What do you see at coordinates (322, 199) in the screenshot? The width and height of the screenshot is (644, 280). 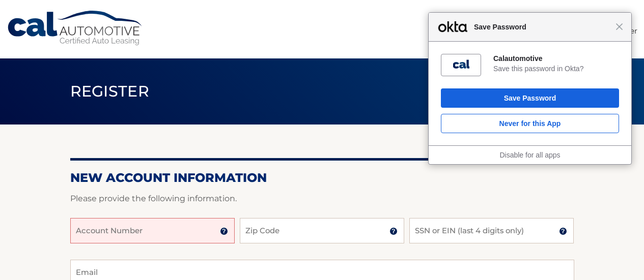 I see `p: Please provide the following information.` at bounding box center [322, 199].